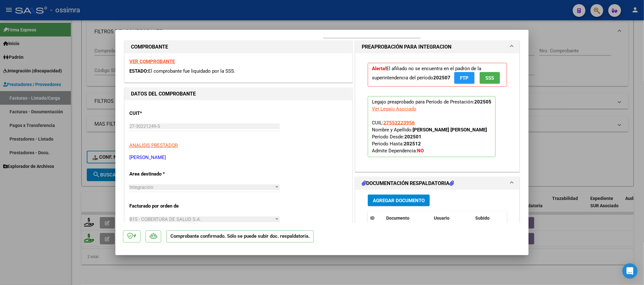  What do you see at coordinates (153, 146) in the screenshot?
I see `span: ANALISIS PRESTADOR` at bounding box center [153, 146].